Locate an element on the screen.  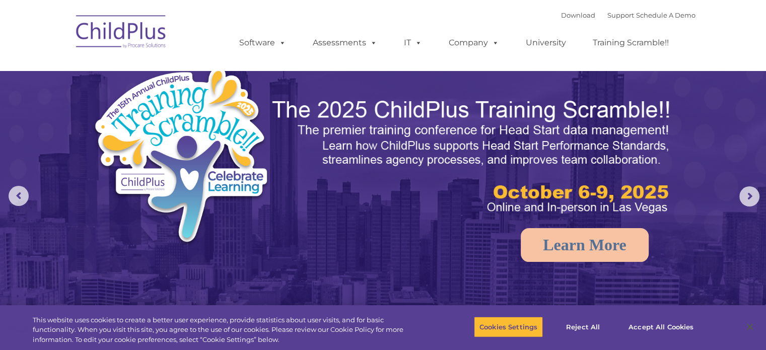
div: This website uses cookies to create a better user experience, provide statistics about user visit... is located at coordinates (227, 330).